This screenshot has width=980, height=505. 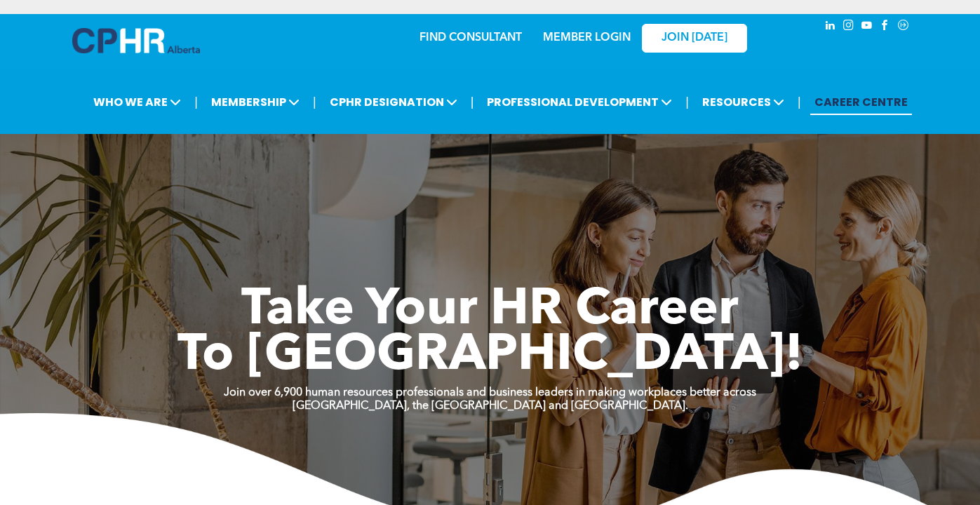 What do you see at coordinates (831, 27) in the screenshot?
I see `a: linkedin` at bounding box center [831, 27].